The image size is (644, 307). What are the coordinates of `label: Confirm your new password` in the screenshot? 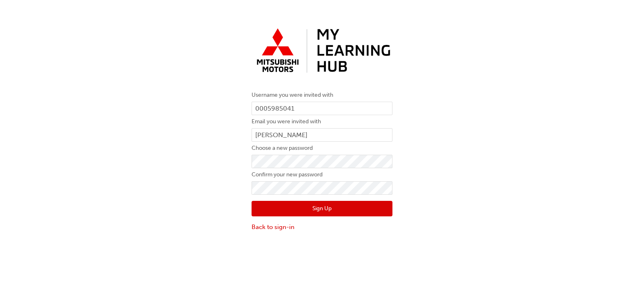 It's located at (322, 175).